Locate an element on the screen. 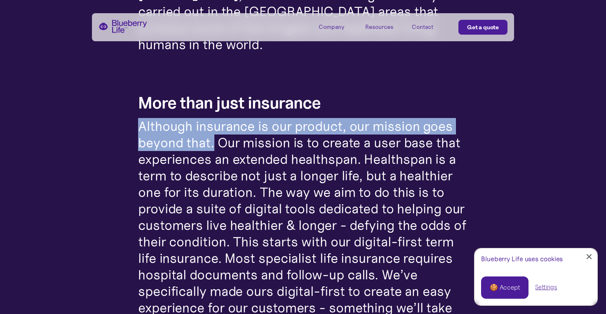 This screenshot has width=606, height=314. a: 🍪 Accept is located at coordinates (505, 287).